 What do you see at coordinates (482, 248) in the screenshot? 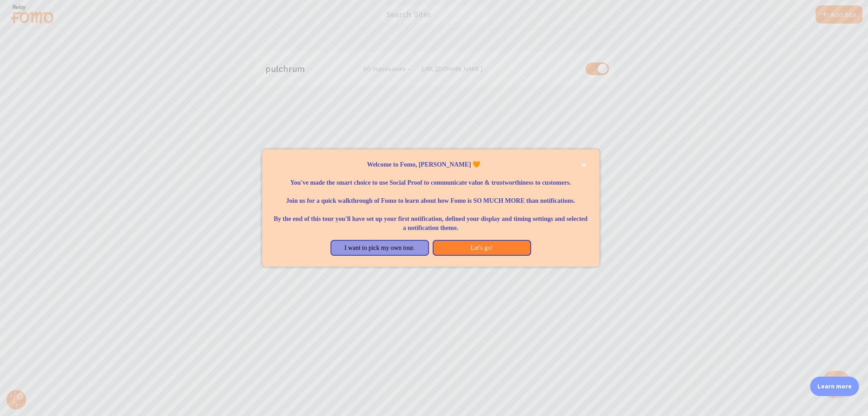
I see `button: Let's go!` at bounding box center [482, 248].